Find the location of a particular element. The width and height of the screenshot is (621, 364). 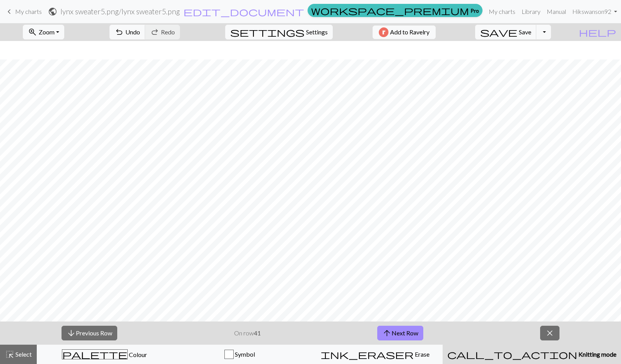

span: settings is located at coordinates (268, 32).